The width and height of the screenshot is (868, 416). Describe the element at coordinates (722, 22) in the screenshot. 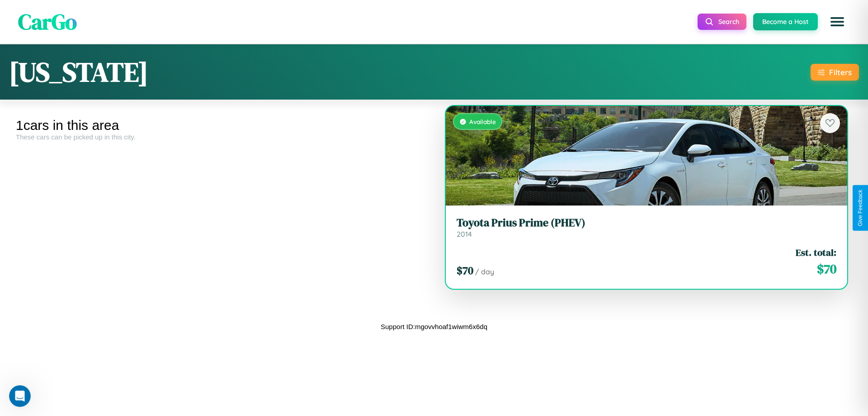

I see `button: Search` at that location.